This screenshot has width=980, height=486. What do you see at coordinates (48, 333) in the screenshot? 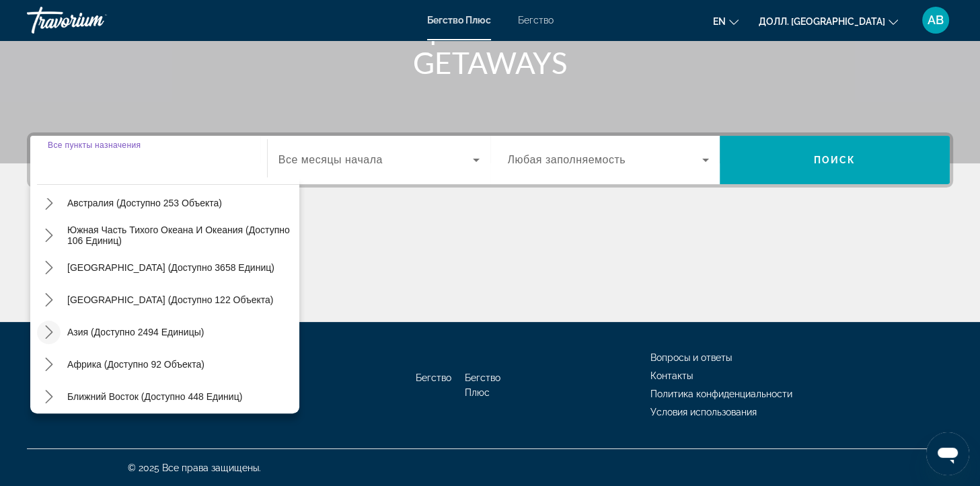
I see `button: Подменю «Азия» (доступно 2494 единицы)` at bounding box center [48, 333].